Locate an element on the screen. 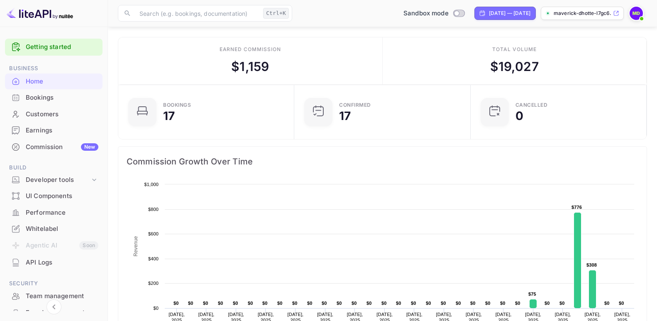 The height and width of the screenshot is (321, 657). text: $308 is located at coordinates (591, 265).